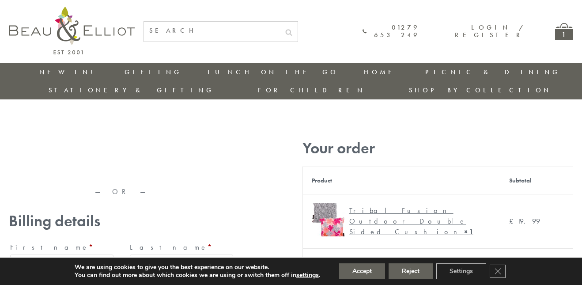  I want to click on img: logo, so click(72, 30).